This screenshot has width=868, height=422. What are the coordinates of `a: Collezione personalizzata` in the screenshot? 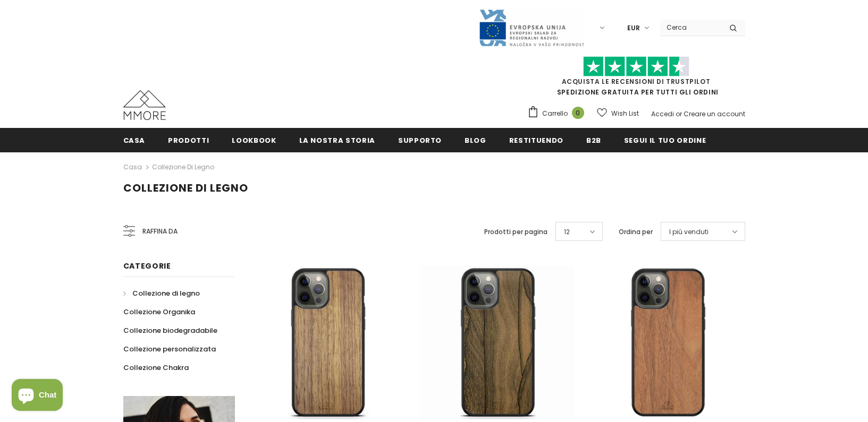 It's located at (170, 349).